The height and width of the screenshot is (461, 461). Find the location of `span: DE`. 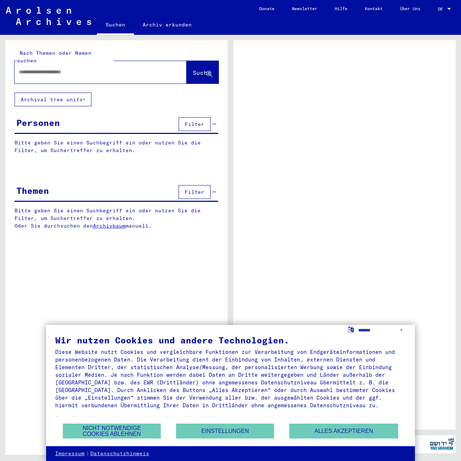

span: DE is located at coordinates (442, 9).